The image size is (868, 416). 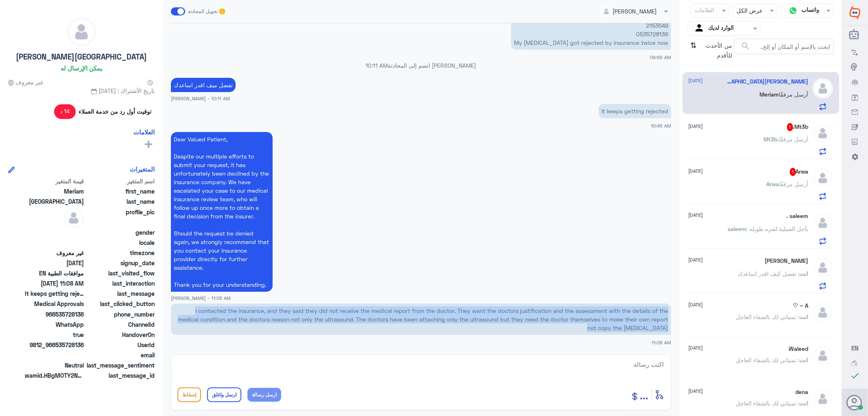 What do you see at coordinates (661, 57) in the screenshot?
I see `span: 09:59 AM` at bounding box center [661, 57].